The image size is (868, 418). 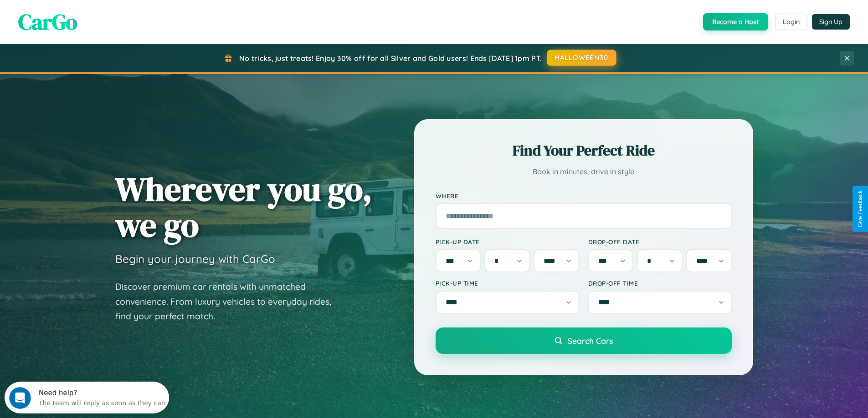 I want to click on label: Drop-off Date, so click(x=660, y=242).